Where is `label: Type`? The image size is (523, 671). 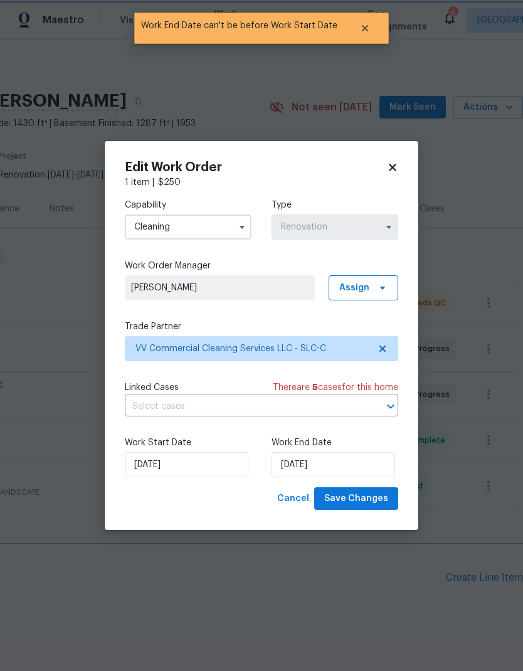 label: Type is located at coordinates (335, 205).